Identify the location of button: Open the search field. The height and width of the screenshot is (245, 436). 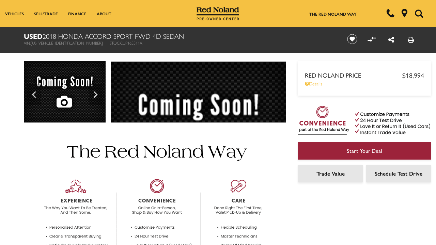
(419, 14).